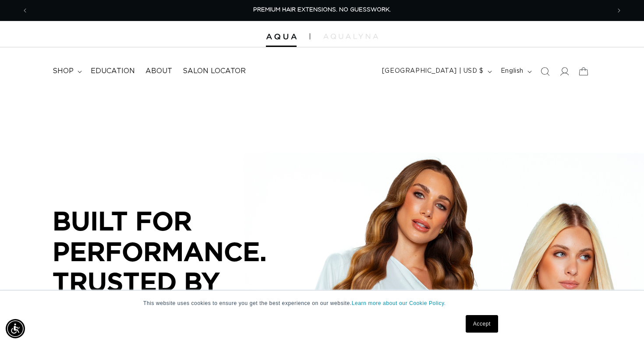 The width and height of the screenshot is (644, 344). I want to click on a: About, so click(159, 71).